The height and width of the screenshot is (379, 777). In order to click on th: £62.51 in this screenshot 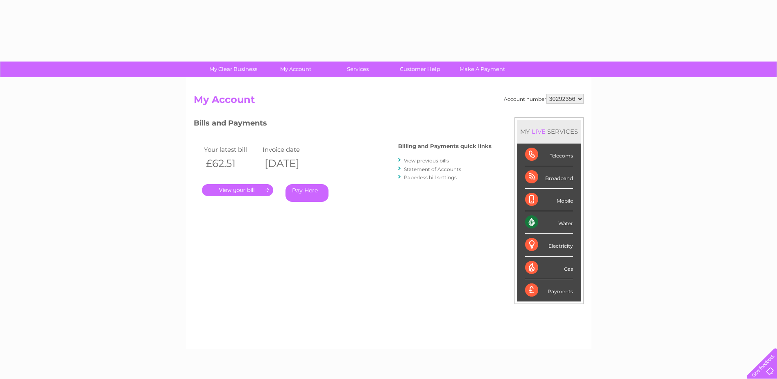, I will do `click(232, 163)`.